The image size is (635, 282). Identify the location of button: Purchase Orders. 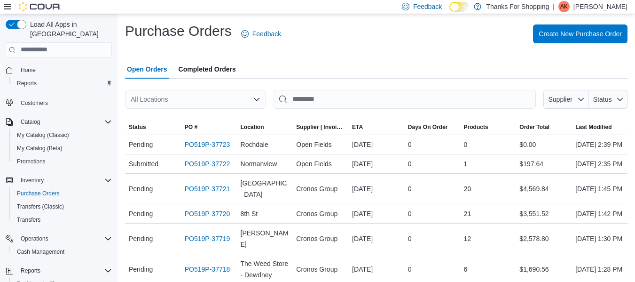
(63, 193).